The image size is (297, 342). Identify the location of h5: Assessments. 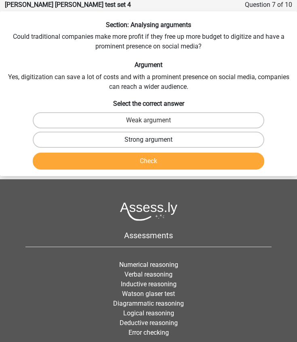
(148, 235).